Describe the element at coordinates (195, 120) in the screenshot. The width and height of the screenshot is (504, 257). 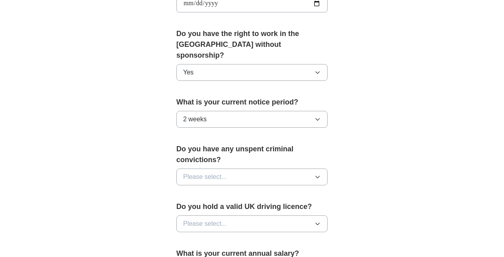
I see `span: 2 weeks` at that location.